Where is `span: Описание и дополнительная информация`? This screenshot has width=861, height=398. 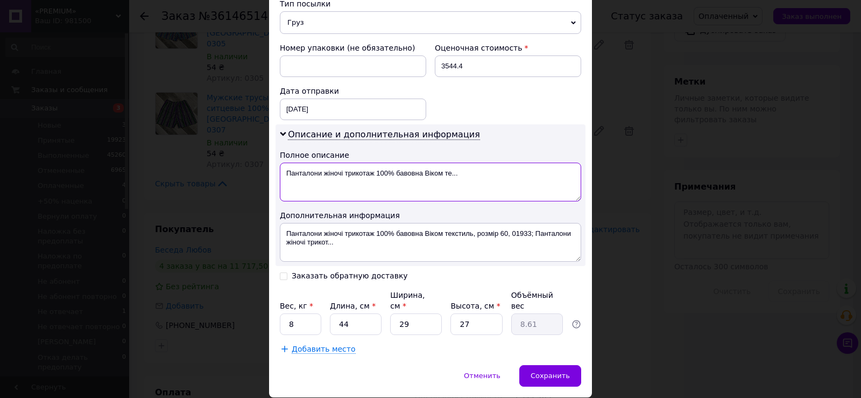
span: Описание и дополнительная информация is located at coordinates (384, 135).